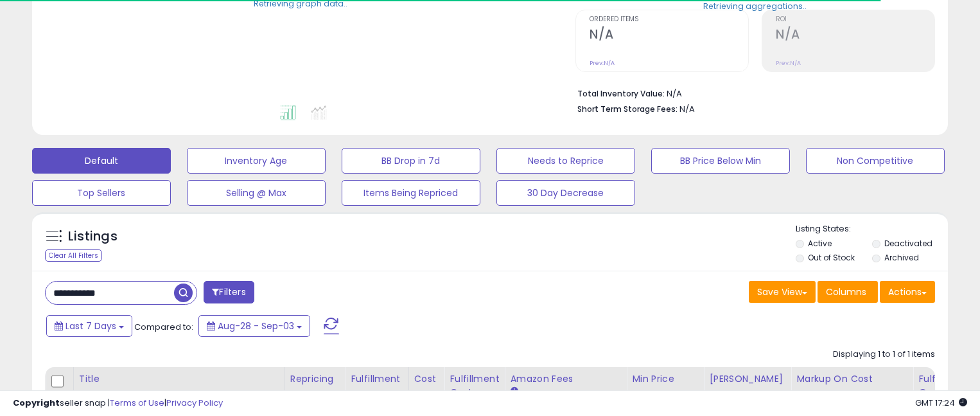  I want to click on button: 30 Day Decrease, so click(566, 193).